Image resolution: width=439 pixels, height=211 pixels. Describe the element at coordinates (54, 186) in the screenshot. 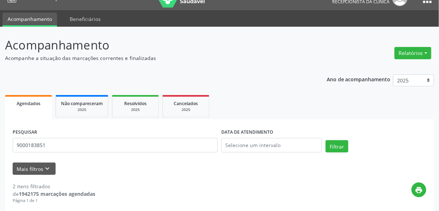

I see `div: 2 itens filtrados` at that location.